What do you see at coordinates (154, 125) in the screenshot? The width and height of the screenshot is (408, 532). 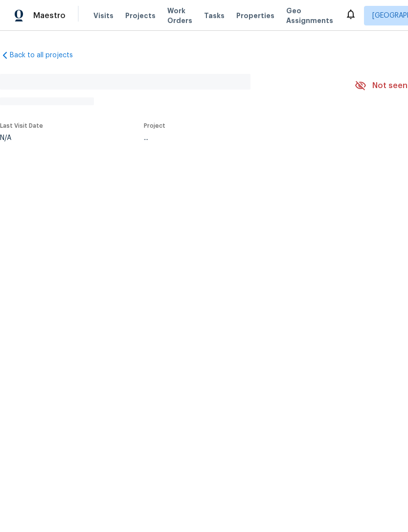 I see `span: Project` at bounding box center [154, 125].